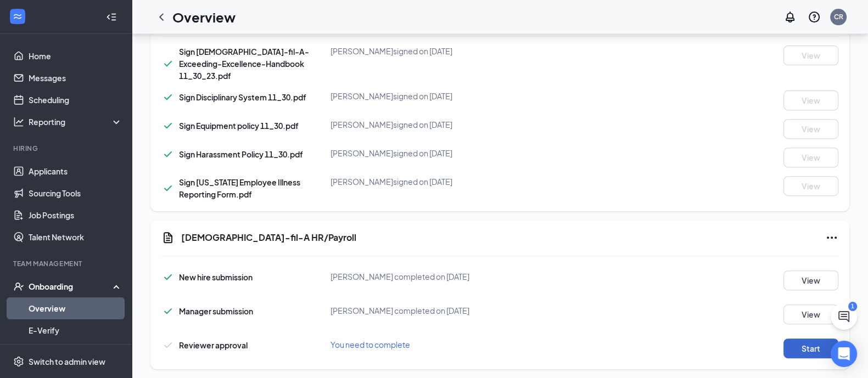 This screenshot has height=378, width=868. I want to click on div: Switch to admin view, so click(67, 362).